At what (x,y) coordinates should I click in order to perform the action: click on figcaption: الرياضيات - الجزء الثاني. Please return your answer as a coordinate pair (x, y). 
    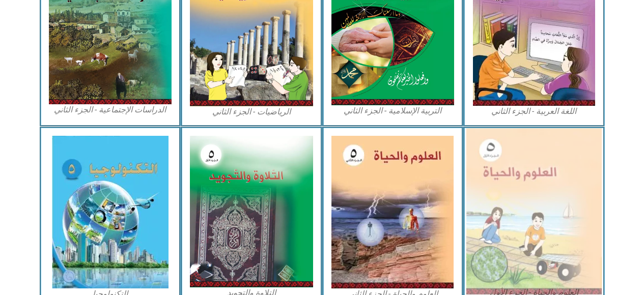
    Looking at the image, I should click on (252, 112).